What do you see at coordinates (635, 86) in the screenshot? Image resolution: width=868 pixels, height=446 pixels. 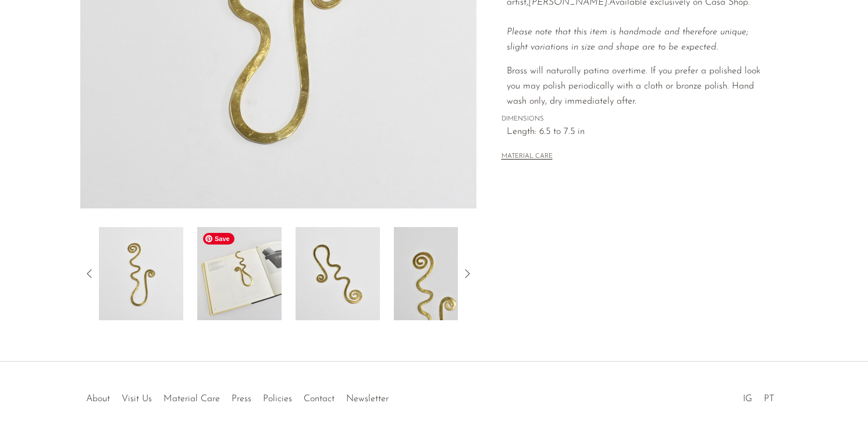 I see `p: Brass will naturally patina overtime. If you prefer a polished look you may polish periodically w...` at bounding box center [635, 86].